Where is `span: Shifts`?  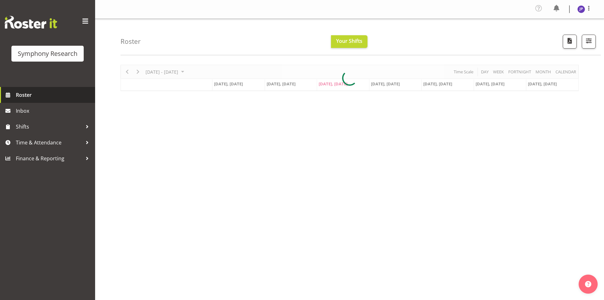 span: Shifts is located at coordinates (49, 127).